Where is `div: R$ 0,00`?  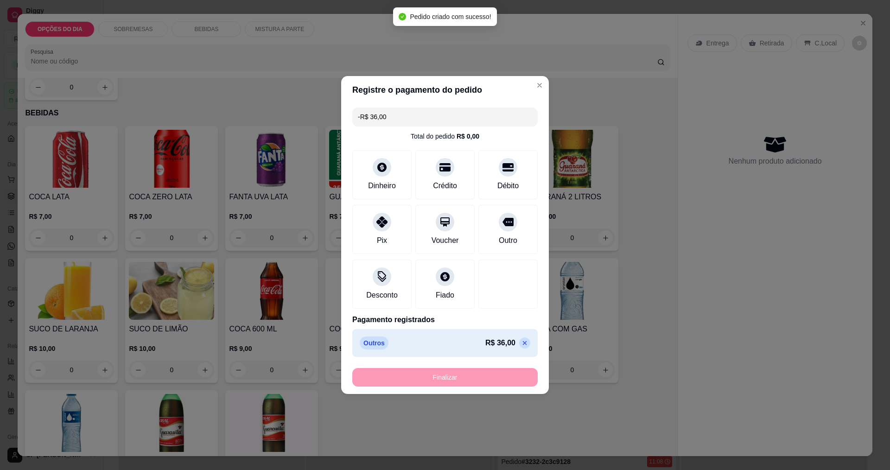 div: R$ 0,00 is located at coordinates (468, 136).